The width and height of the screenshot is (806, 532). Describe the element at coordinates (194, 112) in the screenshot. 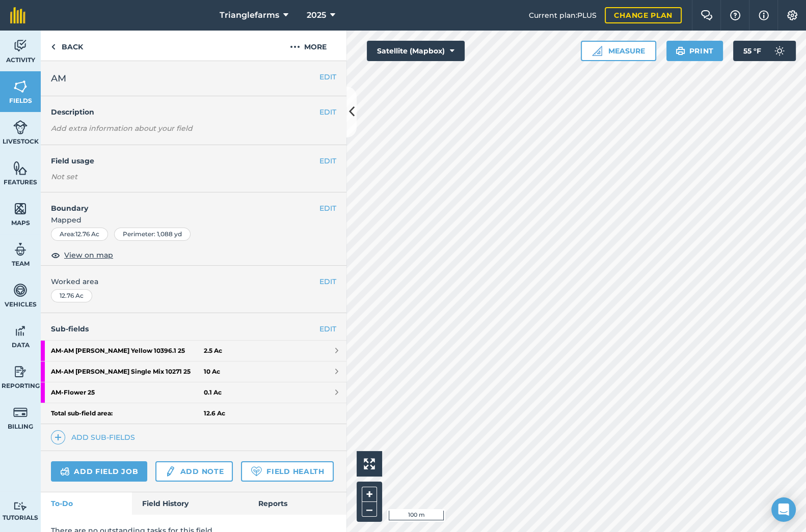

I see `h4: Description` at that location.